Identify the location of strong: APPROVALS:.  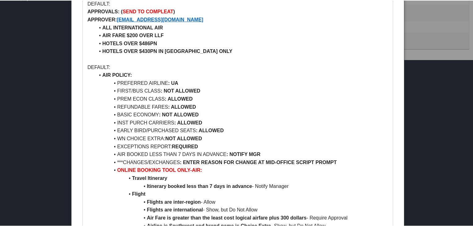
(103, 11).